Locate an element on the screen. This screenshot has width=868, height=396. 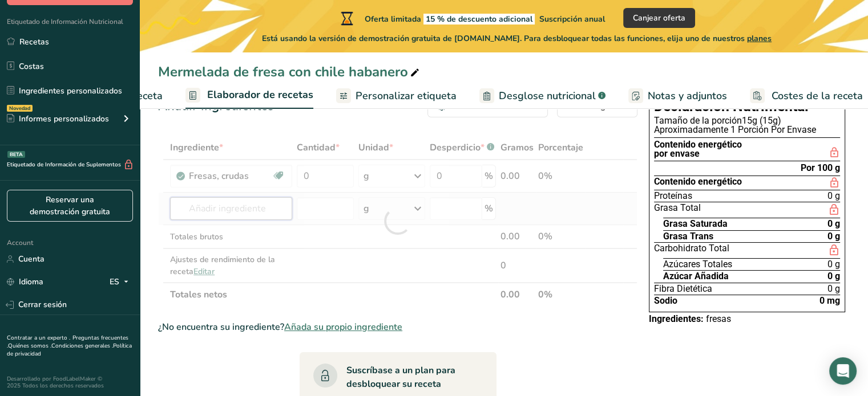
div: Informes personalizados is located at coordinates (58, 118).